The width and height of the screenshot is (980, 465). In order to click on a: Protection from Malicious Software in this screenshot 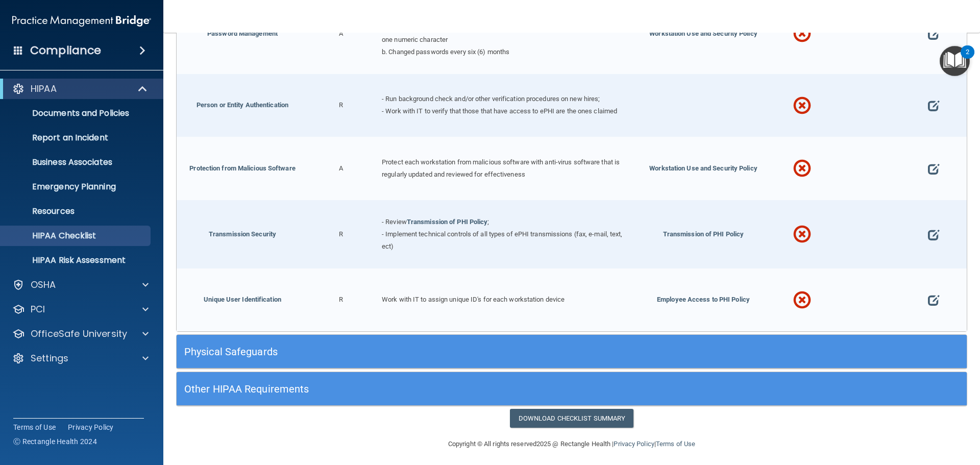, I will do `click(242, 168)`.